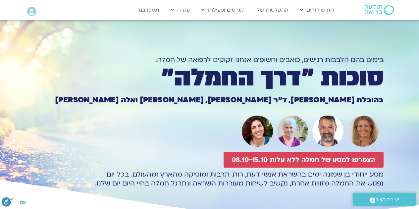 The height and width of the screenshot is (209, 419). What do you see at coordinates (180, 10) in the screenshot?
I see `a: עזרה` at bounding box center [180, 10].